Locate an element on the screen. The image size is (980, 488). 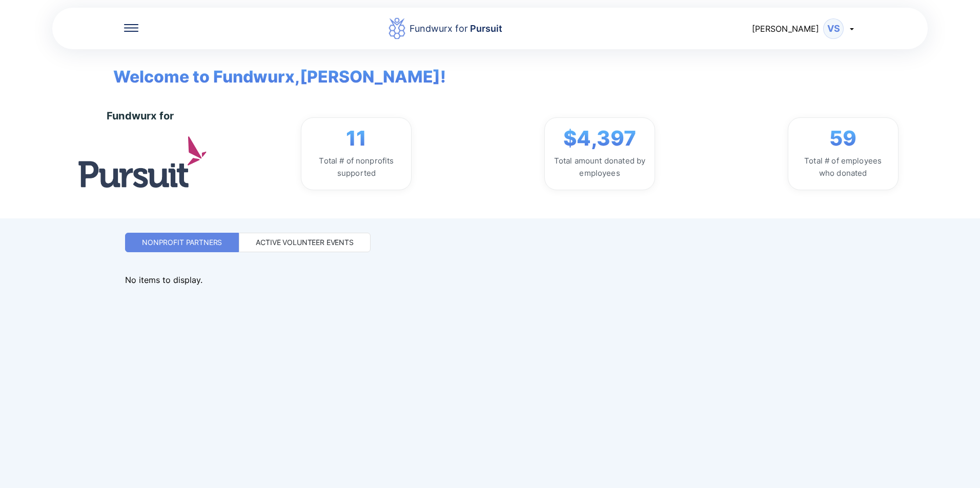
span: $4,397 is located at coordinates (600, 139).